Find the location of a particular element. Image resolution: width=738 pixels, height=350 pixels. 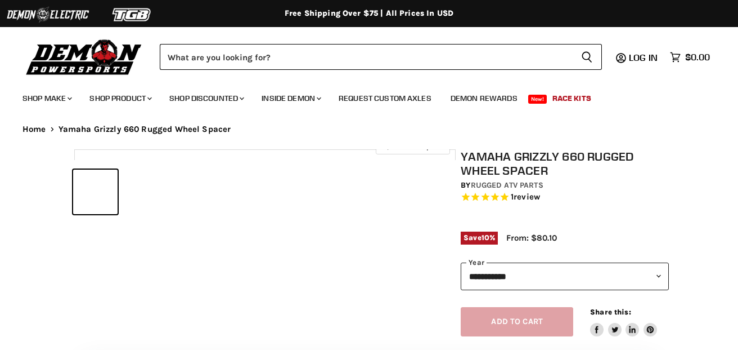

img: TGB Logo 2 is located at coordinates (132, 15).